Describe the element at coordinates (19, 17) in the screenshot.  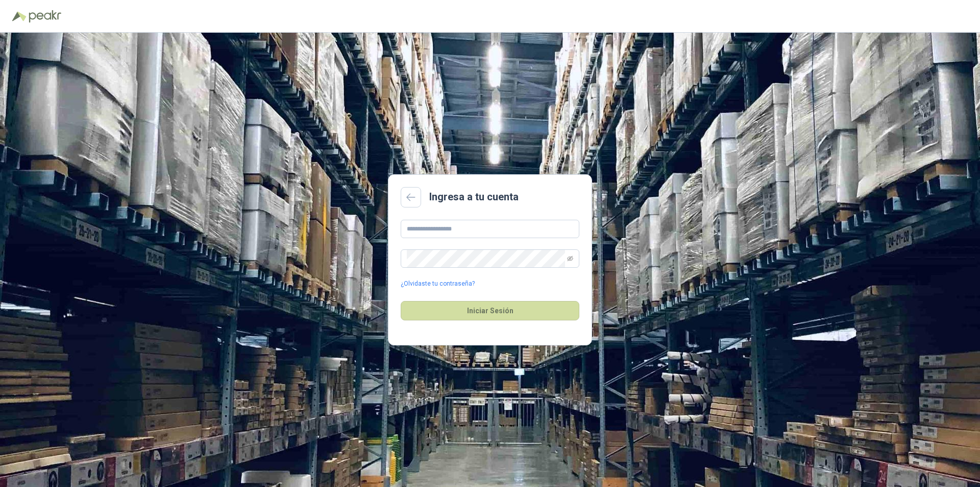
I see `img: Logo` at that location.